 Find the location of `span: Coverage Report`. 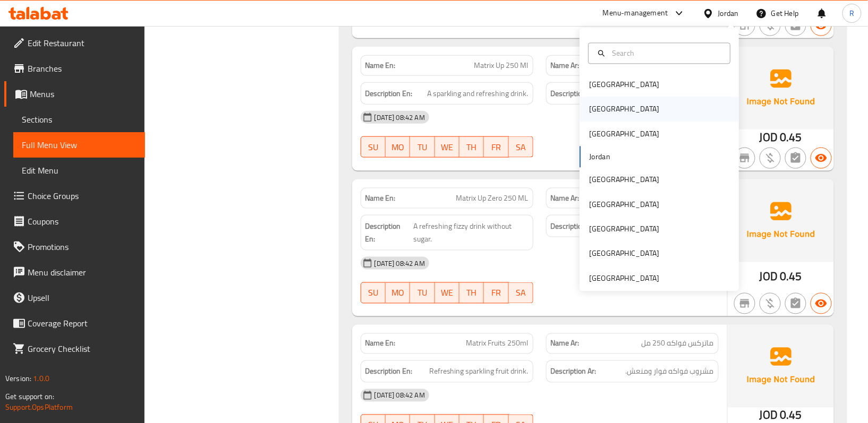

span: Coverage Report is located at coordinates (82, 324).